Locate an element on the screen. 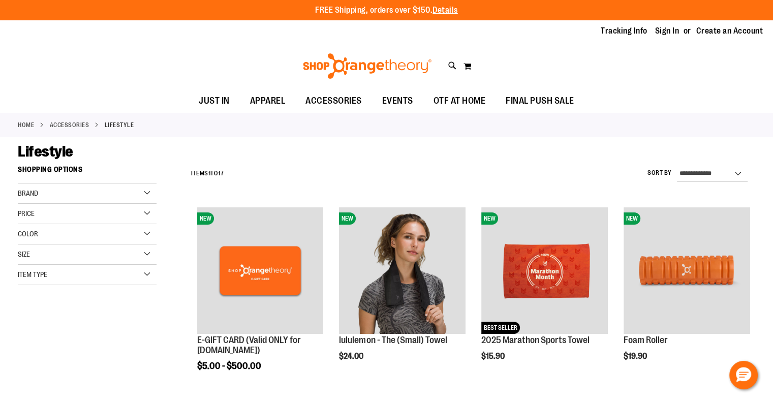 The image size is (773, 402). span: ACCESSORIES is located at coordinates (333, 101).